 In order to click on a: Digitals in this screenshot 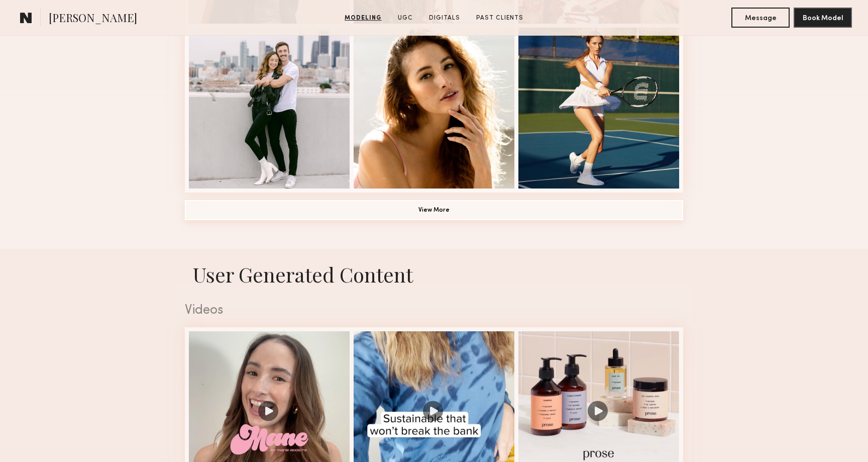, I will do `click(445, 18)`.